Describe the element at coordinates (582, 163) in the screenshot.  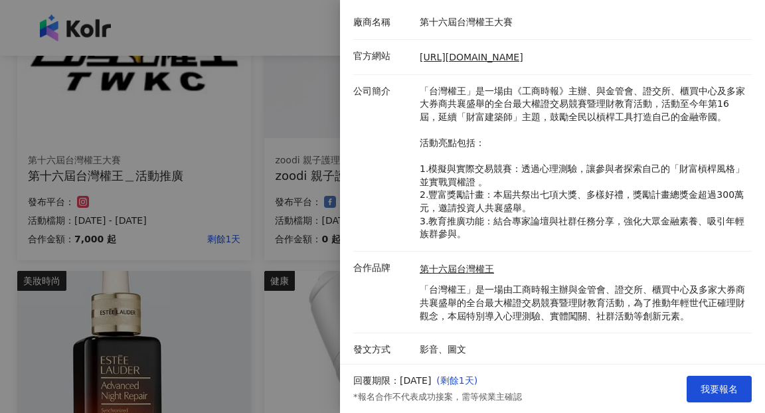
I see `p: 「台灣權王」是一場由《工商時報》主辦、與金管會、證交所、櫃買中心及多家大券商共襄盛舉的全台最大權證交易競賽暨理財教育活動，活動至今年第16屆，延續「財富建築師」主題，鼓勵全民以槓桿工具打造自己的...` at that location.